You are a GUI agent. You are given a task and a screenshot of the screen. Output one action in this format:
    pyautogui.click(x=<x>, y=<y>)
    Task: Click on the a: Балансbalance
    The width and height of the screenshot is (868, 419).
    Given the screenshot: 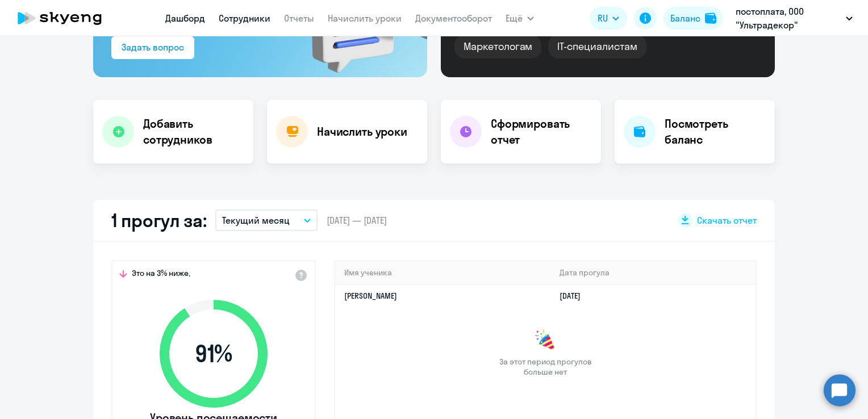 What is the action you would take?
    pyautogui.click(x=693, y=18)
    